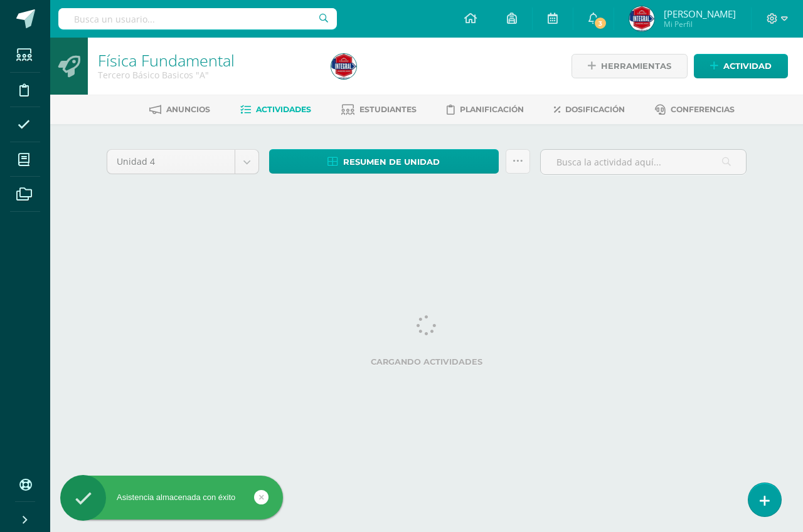 The height and width of the screenshot is (532, 803). What do you see at coordinates (702, 109) in the screenshot?
I see `span: Conferencias` at bounding box center [702, 109].